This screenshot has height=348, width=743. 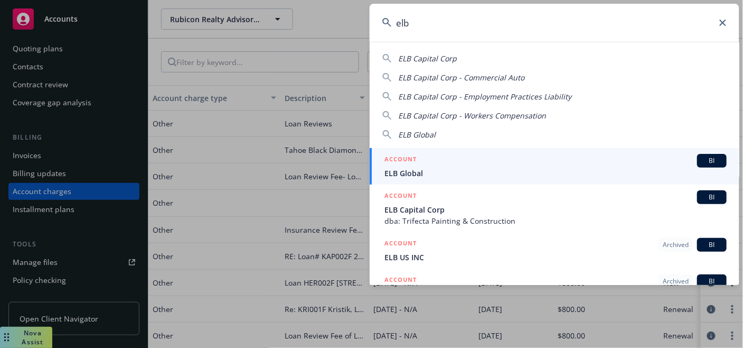 What do you see at coordinates (555, 286) in the screenshot?
I see `a: ACCOUNTArchivedBI` at bounding box center [555, 286].